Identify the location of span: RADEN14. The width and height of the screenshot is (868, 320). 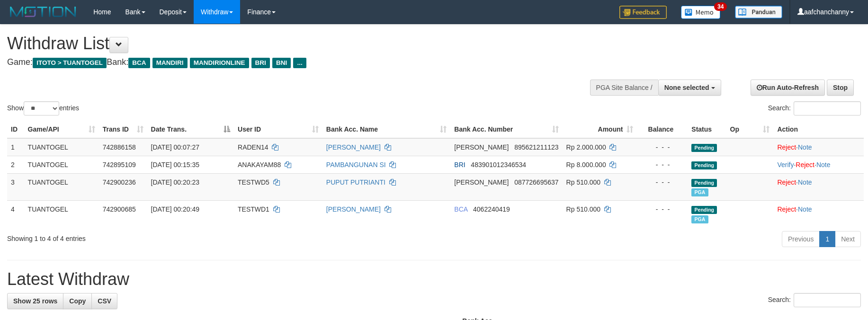
(253, 147).